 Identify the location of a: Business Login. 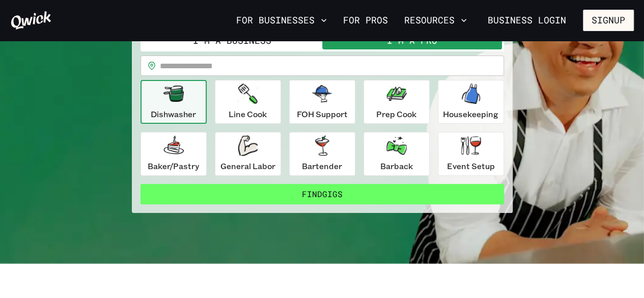
(527, 20).